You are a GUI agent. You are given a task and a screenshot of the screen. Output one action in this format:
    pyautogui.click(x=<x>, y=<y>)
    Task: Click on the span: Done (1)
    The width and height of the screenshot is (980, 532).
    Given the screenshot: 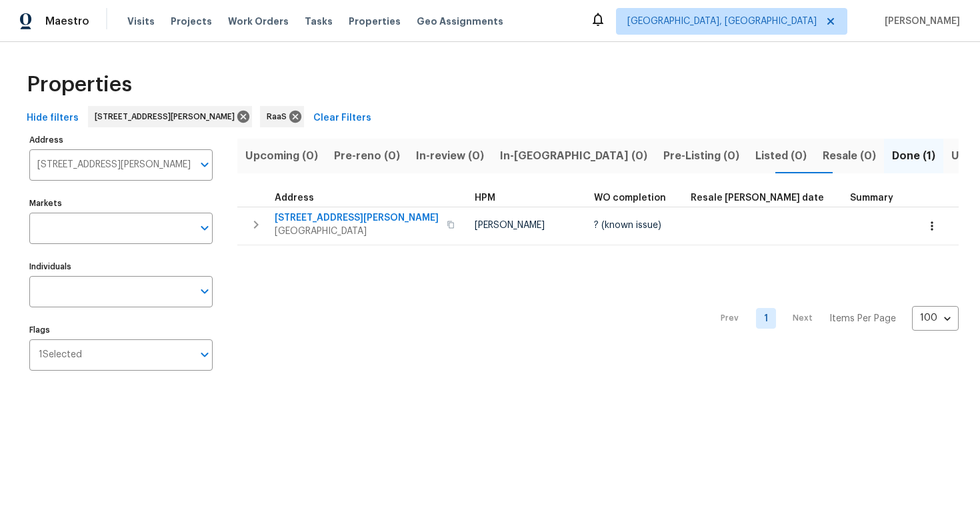 What is the action you would take?
    pyautogui.click(x=913, y=156)
    